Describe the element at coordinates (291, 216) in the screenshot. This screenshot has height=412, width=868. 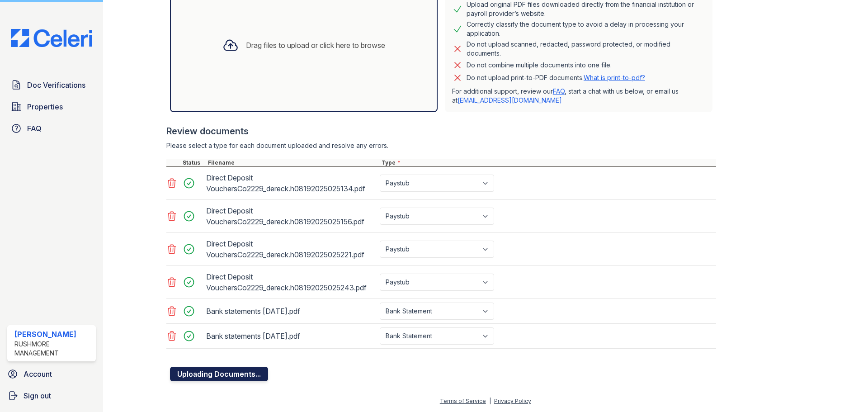
I see `div: Direct Deposit VouchersCo2229_dereck.h08192025025156.pdf` at that location.